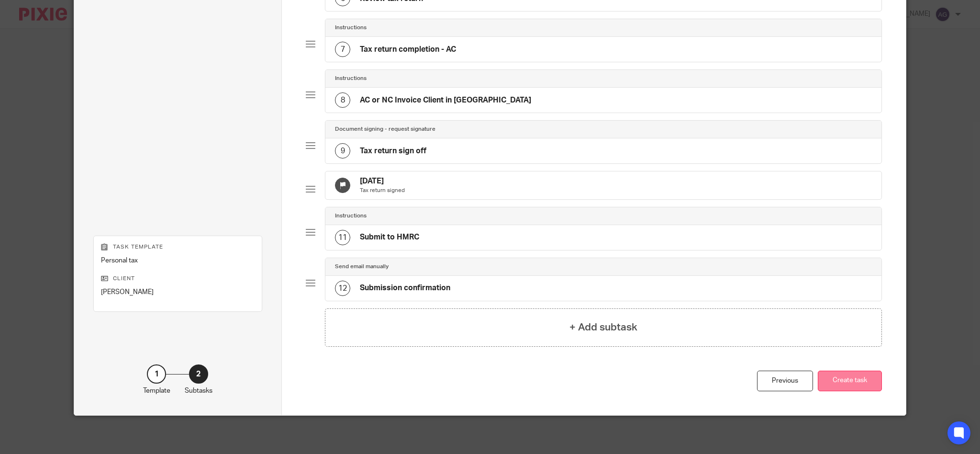 This screenshot has height=454, width=980. I want to click on h4: + Add subtask, so click(604, 327).